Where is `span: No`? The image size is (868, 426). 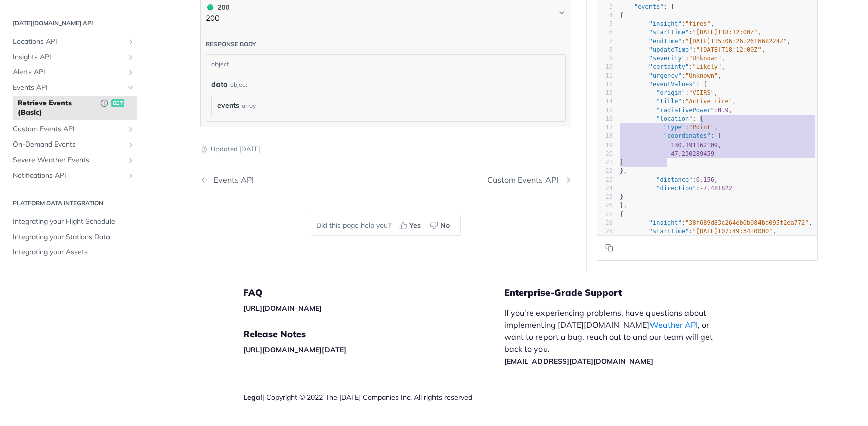 span: No is located at coordinates (444, 226).